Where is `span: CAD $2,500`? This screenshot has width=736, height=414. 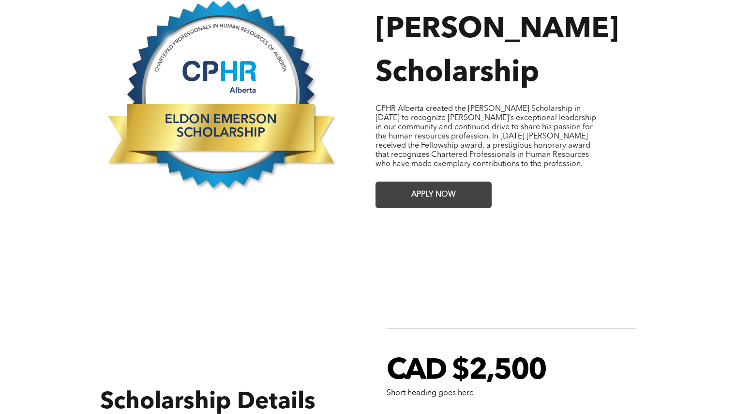 span: CAD $2,500 is located at coordinates (466, 371).